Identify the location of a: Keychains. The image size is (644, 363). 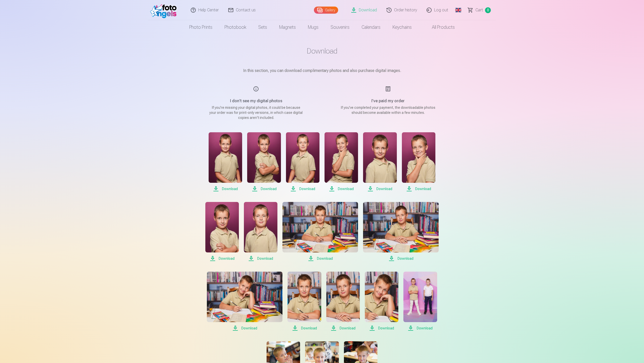
(402, 27).